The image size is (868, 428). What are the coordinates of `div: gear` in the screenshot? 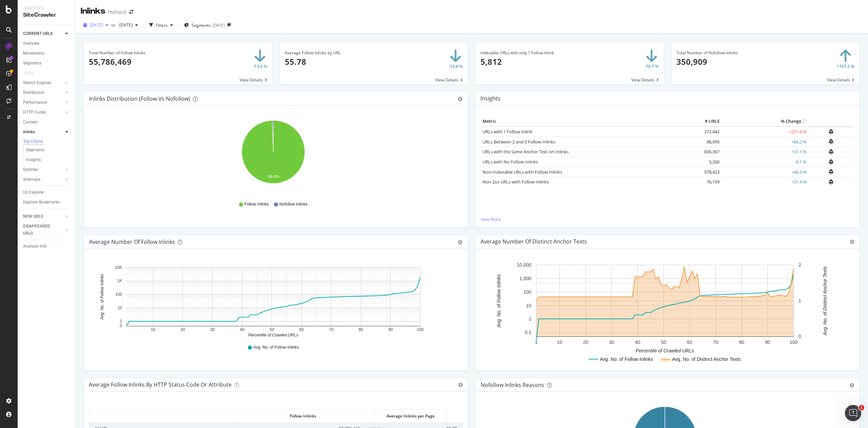 It's located at (852, 385).